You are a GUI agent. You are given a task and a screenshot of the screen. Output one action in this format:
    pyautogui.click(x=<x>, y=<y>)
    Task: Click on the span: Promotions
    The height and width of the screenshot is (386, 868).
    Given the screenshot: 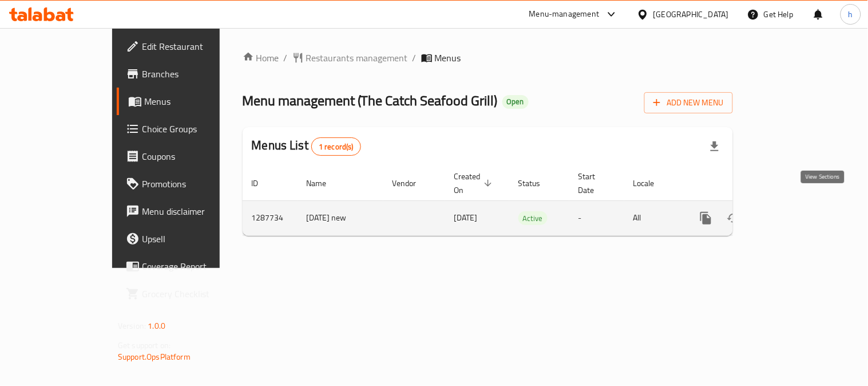 What is the action you would take?
    pyautogui.click(x=194, y=184)
    